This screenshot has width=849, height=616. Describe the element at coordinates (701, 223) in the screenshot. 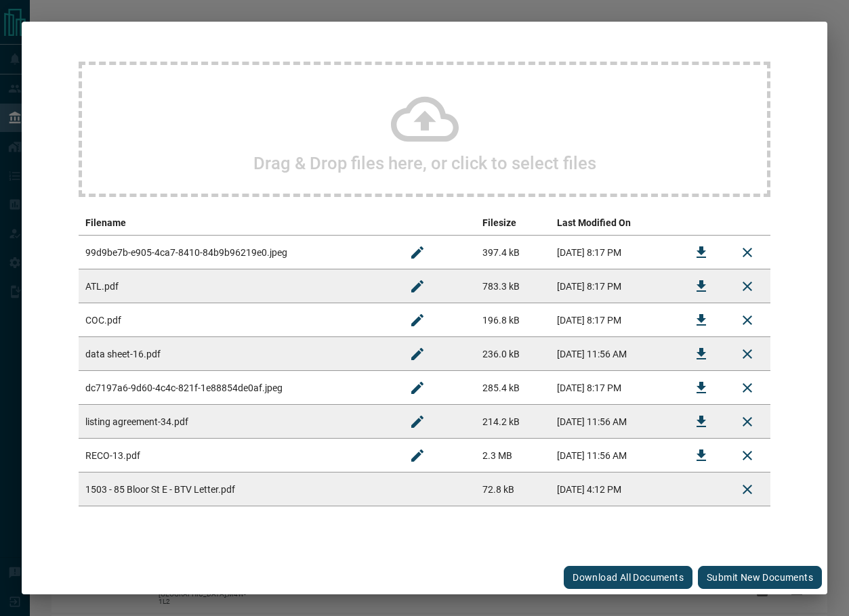

I see `th: download action column` at that location.